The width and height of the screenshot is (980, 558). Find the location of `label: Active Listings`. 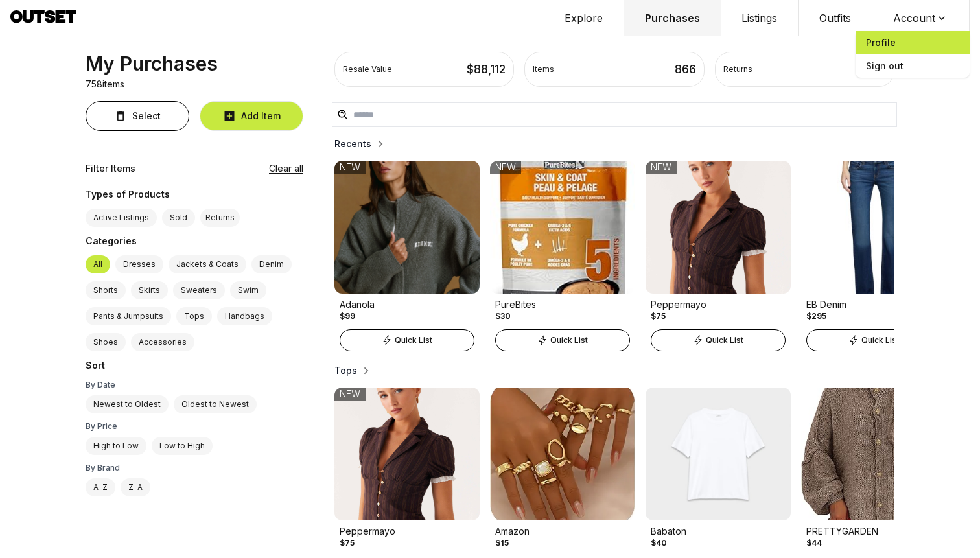

label: Active Listings is located at coordinates (121, 218).